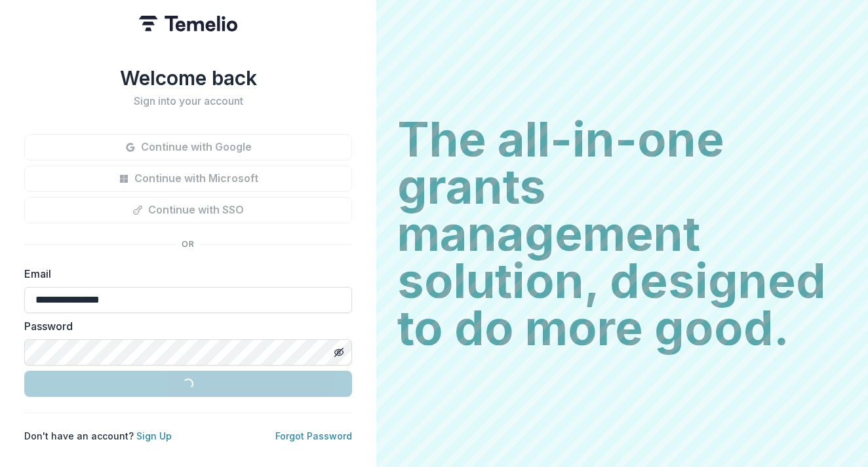  What do you see at coordinates (188, 179) in the screenshot?
I see `button: Continue with Microsoft` at bounding box center [188, 179].